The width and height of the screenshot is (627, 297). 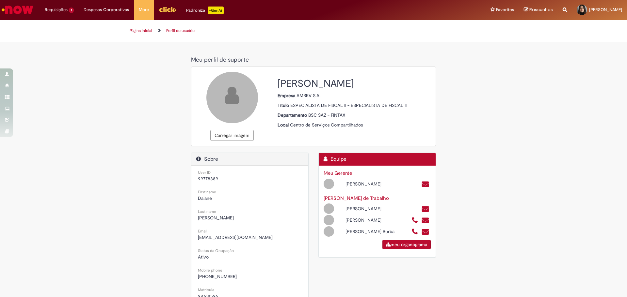 What do you see at coordinates (308, 96) in the screenshot?
I see `span: AMBEV S.A.` at bounding box center [308, 96].